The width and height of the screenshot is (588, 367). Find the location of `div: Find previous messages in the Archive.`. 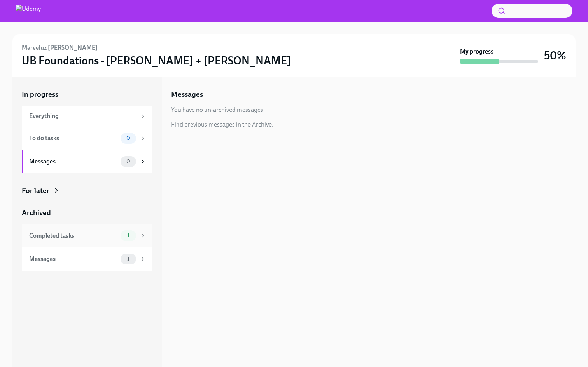

div: Find previous messages in the Archive. is located at coordinates (222, 124).